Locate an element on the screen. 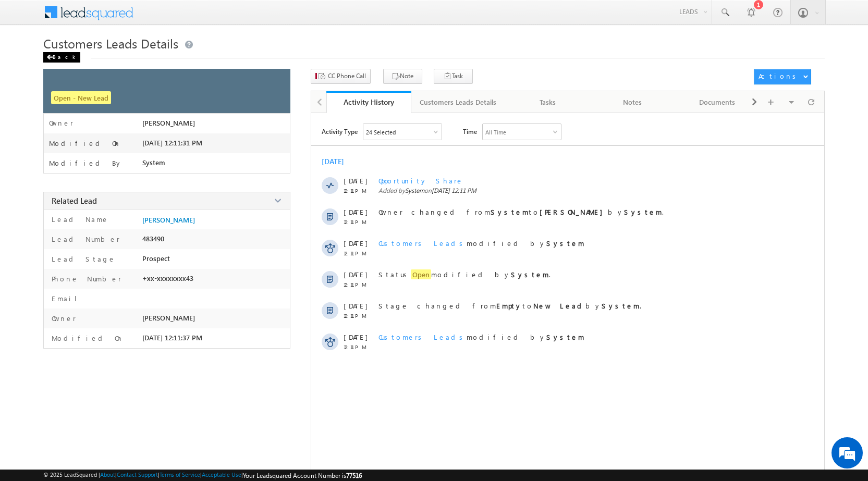 This screenshot has width=868, height=481. span: 77516 is located at coordinates (354, 476).